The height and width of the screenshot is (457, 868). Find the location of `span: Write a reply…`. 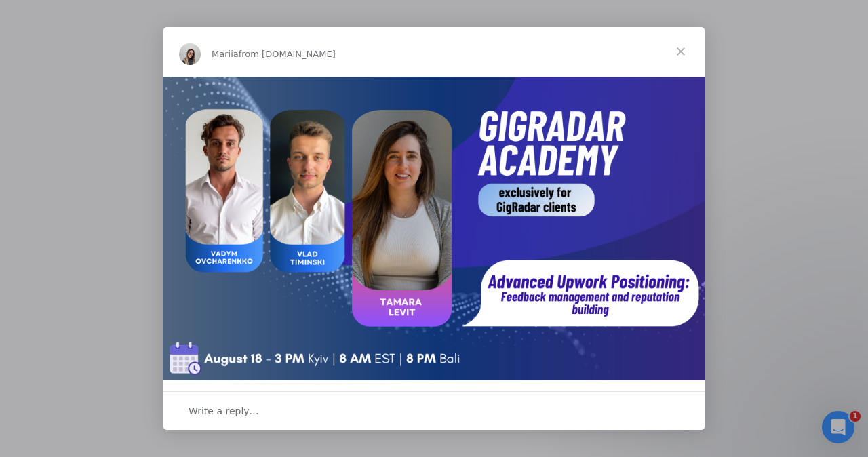

span: Write a reply… is located at coordinates (224, 411).